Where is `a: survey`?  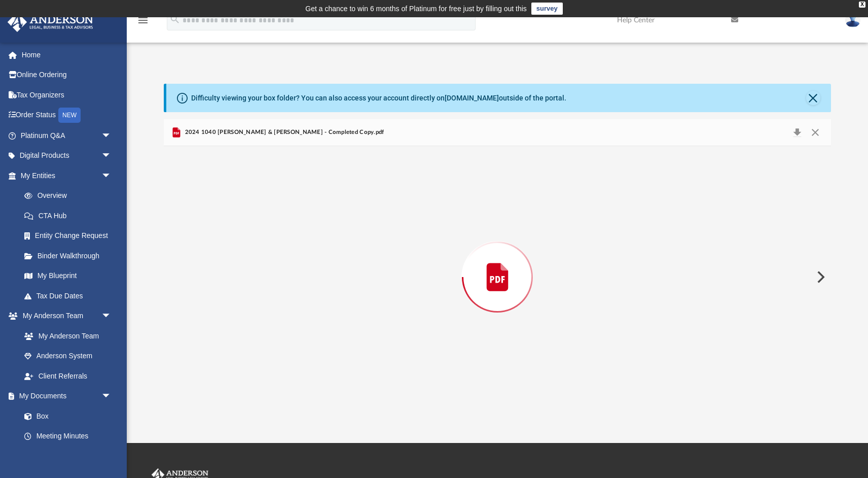
a: survey is located at coordinates (547, 8).